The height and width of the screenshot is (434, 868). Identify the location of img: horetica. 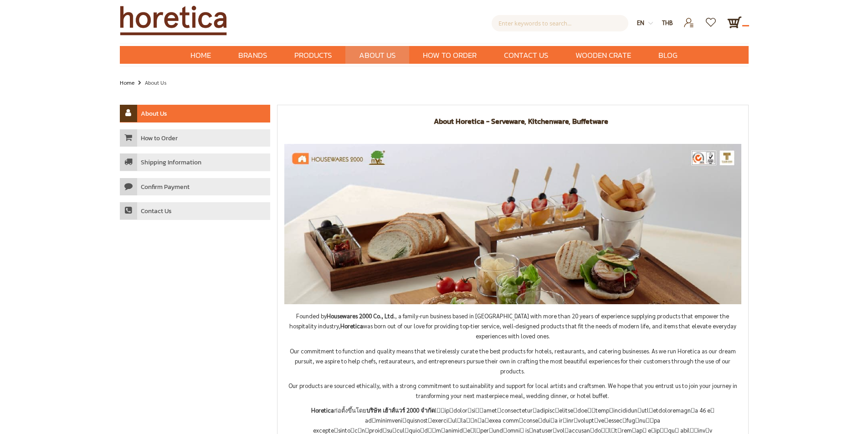
(513, 224).